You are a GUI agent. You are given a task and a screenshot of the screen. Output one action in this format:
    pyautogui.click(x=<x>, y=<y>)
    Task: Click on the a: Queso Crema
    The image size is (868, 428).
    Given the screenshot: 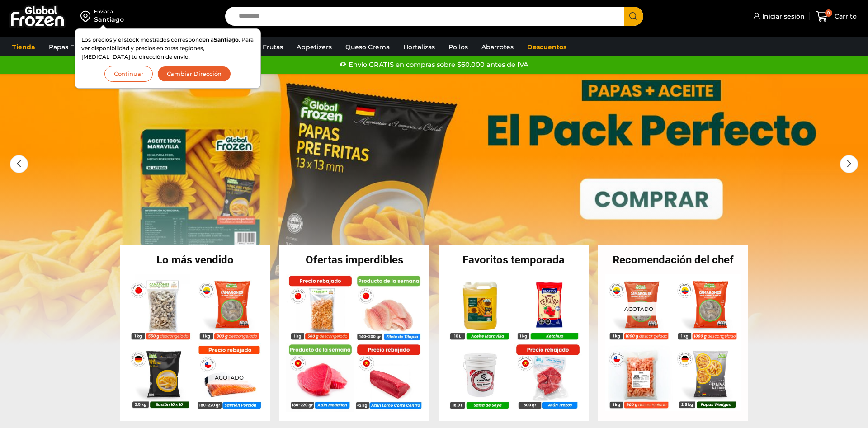 What is the action you would take?
    pyautogui.click(x=367, y=47)
    